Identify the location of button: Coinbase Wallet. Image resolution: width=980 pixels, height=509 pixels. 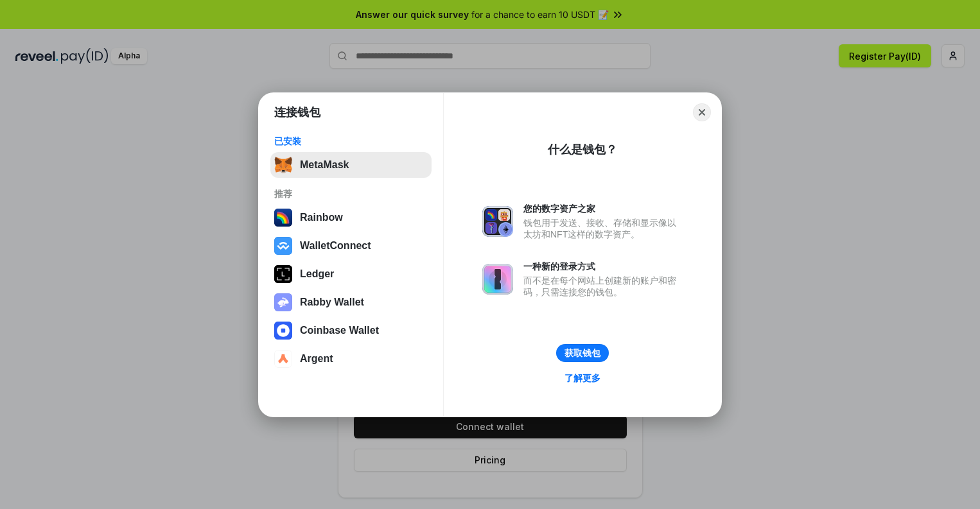
(351, 331).